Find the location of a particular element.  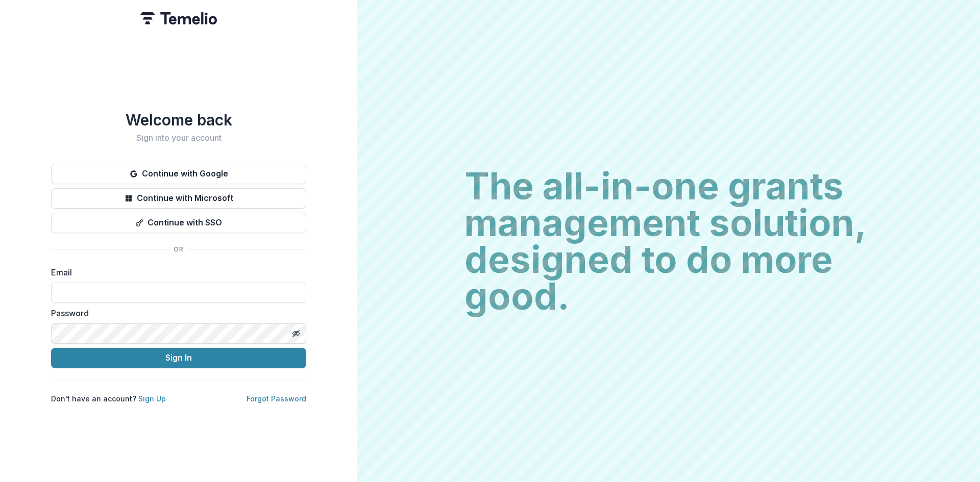

img: Temelio is located at coordinates (178, 18).